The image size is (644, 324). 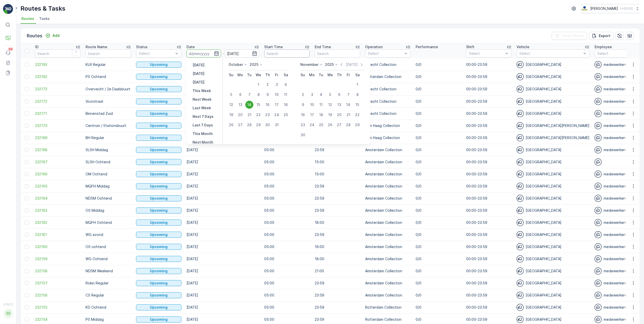 What do you see at coordinates (58, 235) in the screenshot?
I see `span: 232161` at bounding box center [58, 235].